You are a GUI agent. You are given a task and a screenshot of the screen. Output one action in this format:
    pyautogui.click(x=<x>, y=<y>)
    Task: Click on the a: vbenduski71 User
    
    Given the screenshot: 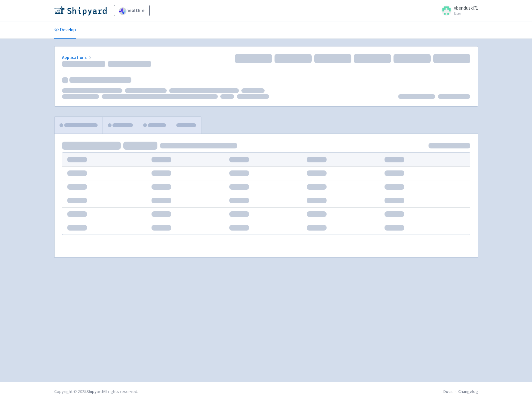 What is the action you would take?
    pyautogui.click(x=458, y=11)
    